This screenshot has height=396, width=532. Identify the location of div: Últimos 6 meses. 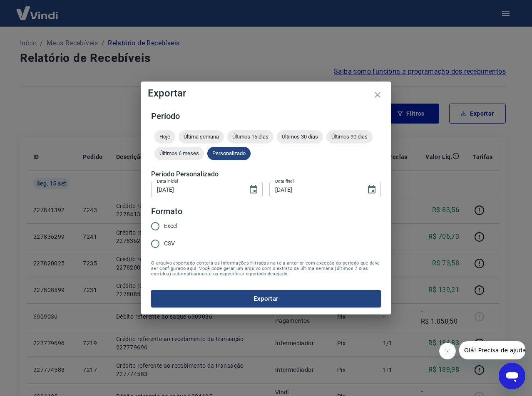
(179, 153).